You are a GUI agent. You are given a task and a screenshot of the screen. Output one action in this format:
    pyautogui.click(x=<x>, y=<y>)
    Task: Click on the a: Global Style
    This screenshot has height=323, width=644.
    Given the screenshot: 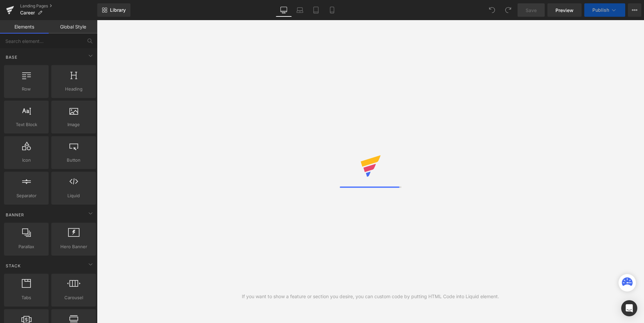 What is the action you would take?
    pyautogui.click(x=73, y=27)
    